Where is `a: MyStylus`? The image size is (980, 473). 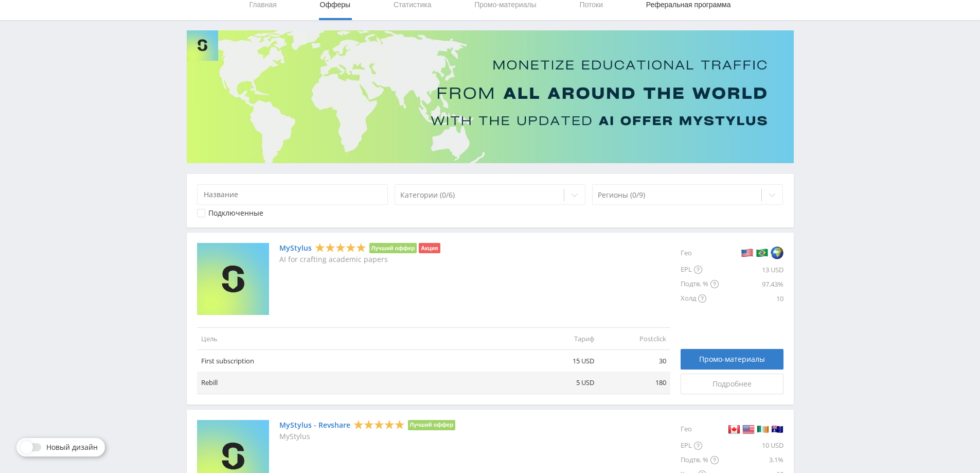
a: MyStylus is located at coordinates (295, 248).